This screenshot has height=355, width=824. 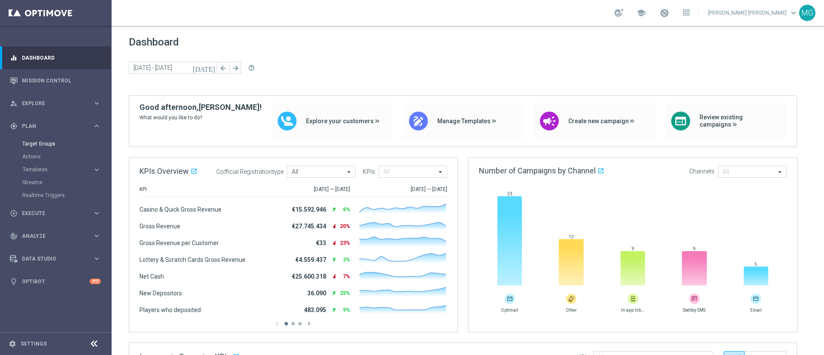 I want to click on a: Realtime Triggers, so click(x=56, y=195).